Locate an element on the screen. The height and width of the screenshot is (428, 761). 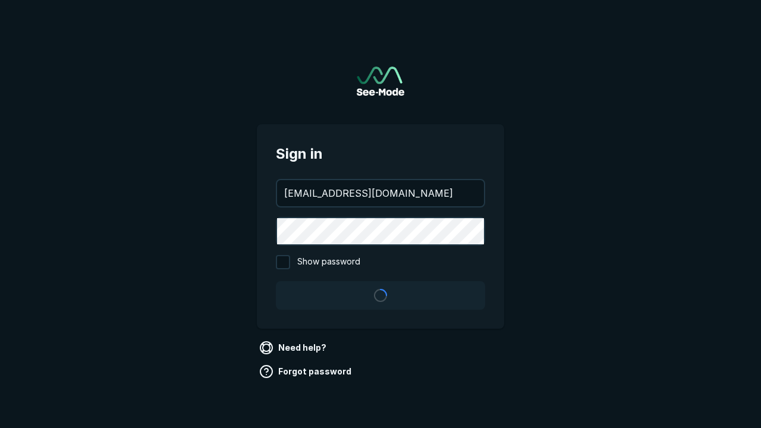
input: your@email.com is located at coordinates (381, 193).